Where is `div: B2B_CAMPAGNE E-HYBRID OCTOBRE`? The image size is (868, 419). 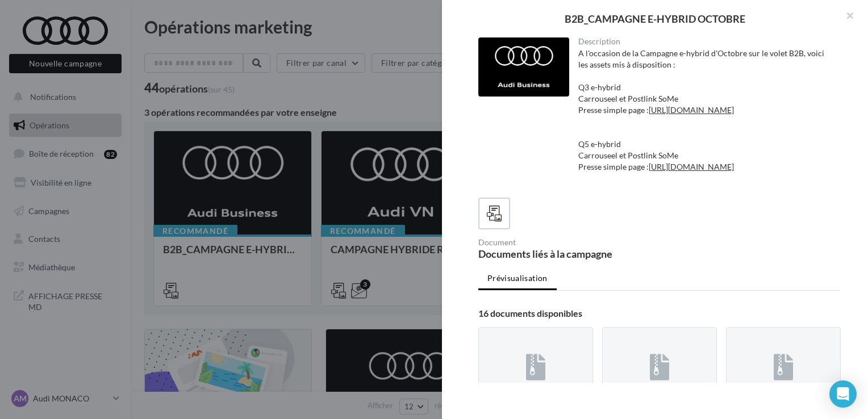
div: B2B_CAMPAGNE E-HYBRID OCTOBRE is located at coordinates (655, 19).